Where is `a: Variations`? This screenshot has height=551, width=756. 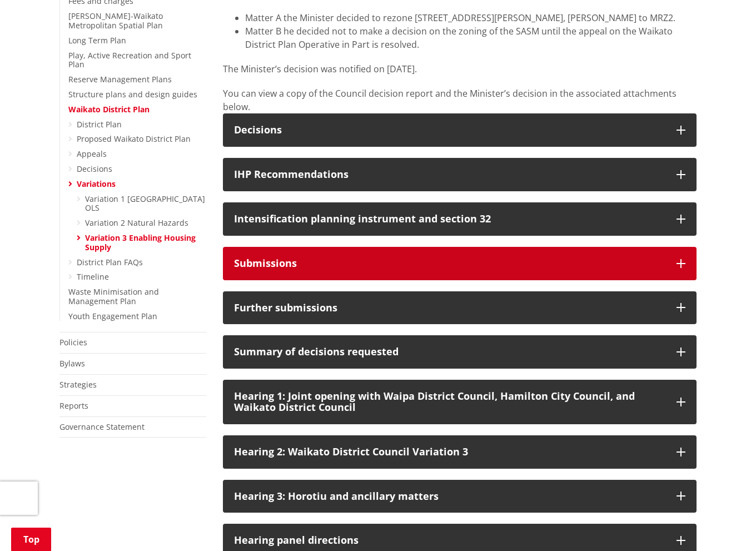 a: Variations is located at coordinates (97, 183).